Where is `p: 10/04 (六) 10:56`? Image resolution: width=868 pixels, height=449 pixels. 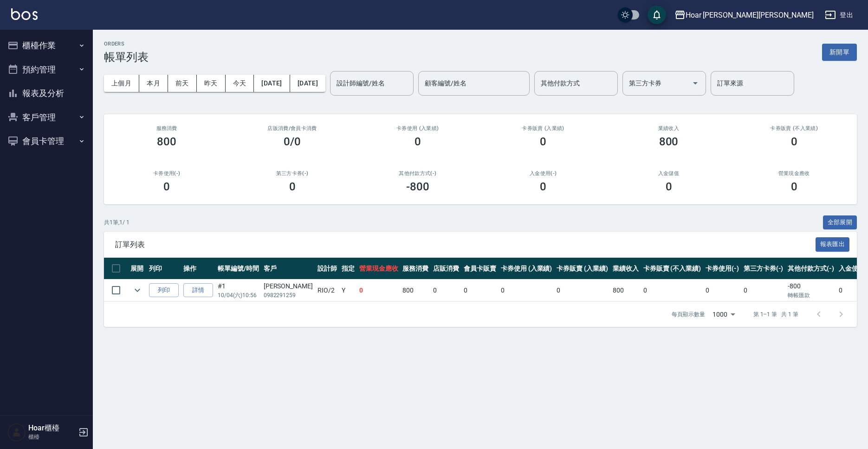
p: 10/04 (六) 10:56 is located at coordinates (238, 295).